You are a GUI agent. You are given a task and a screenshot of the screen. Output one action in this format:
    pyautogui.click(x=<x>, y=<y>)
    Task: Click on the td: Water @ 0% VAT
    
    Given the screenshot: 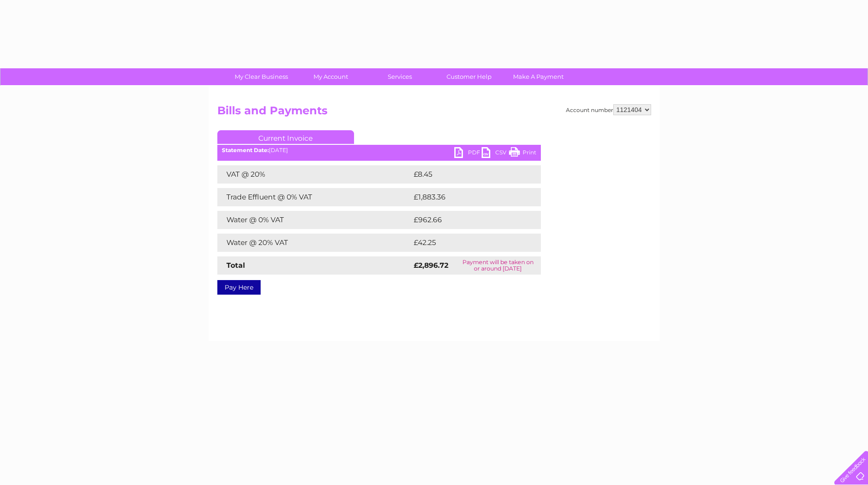 What is the action you would take?
    pyautogui.click(x=314, y=220)
    